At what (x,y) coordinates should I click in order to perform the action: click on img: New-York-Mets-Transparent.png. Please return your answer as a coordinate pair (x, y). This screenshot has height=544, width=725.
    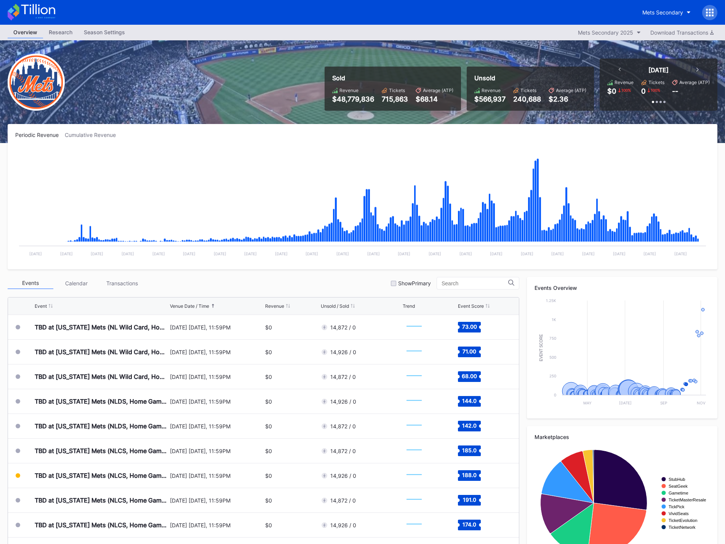
    Looking at the image, I should click on (36, 82).